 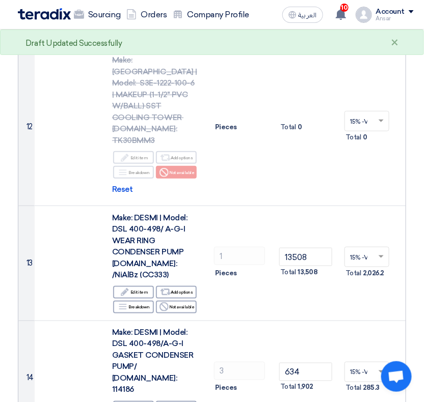 What do you see at coordinates (390, 12) in the screenshot?
I see `div: Account` at bounding box center [390, 12].